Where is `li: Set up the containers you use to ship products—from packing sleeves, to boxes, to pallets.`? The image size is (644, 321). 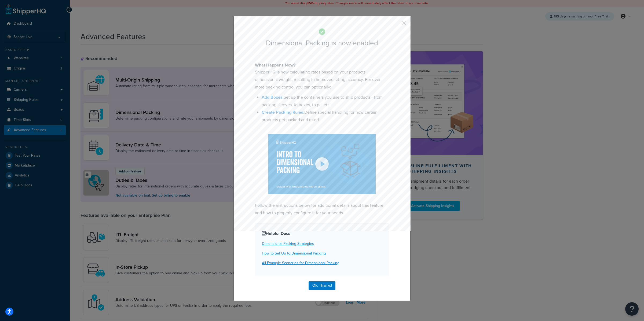 li: Set up the containers you use to ship products—from packing sleeves, to boxes, to pallets. is located at coordinates (325, 101).